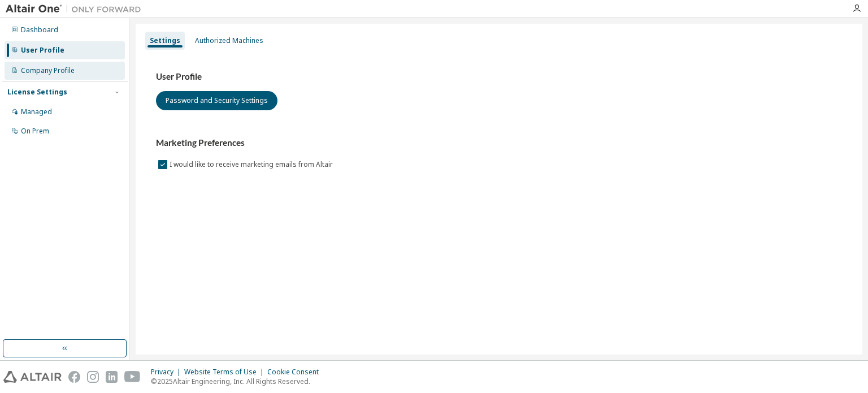  Describe the element at coordinates (74, 377) in the screenshot. I see `img: facebook.svg` at that location.